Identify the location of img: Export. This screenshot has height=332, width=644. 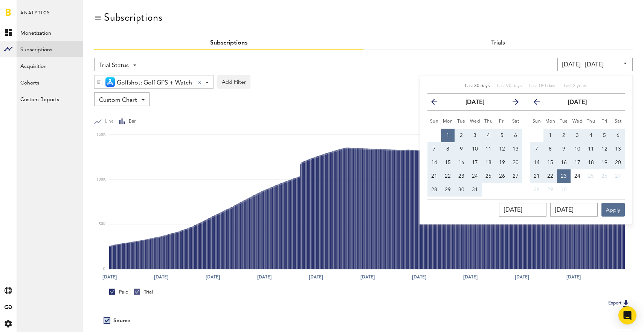
(626, 303).